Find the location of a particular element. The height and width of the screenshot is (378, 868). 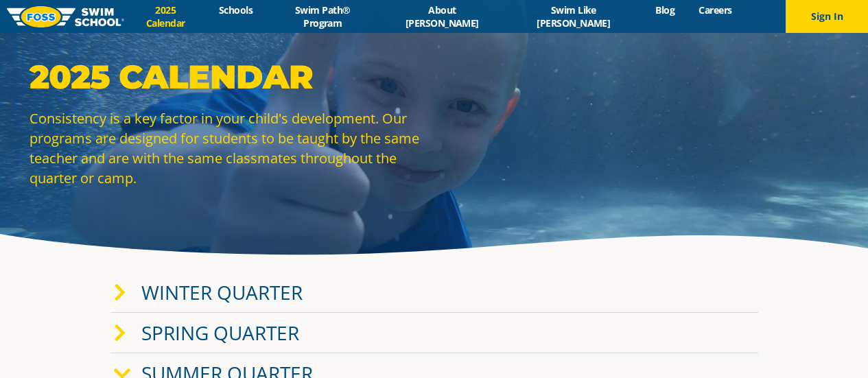

a: Winter Quarter is located at coordinates (222, 292).